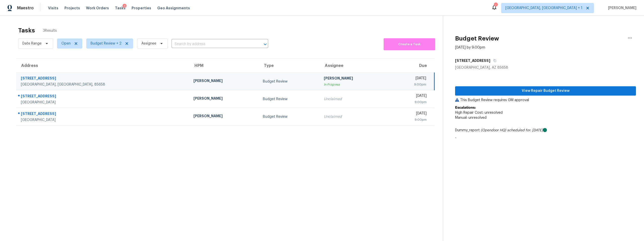 Image resolution: width=644 pixels, height=241 pixels. Describe the element at coordinates (354, 85) in the screenshot. I see `div: In Progress` at that location.